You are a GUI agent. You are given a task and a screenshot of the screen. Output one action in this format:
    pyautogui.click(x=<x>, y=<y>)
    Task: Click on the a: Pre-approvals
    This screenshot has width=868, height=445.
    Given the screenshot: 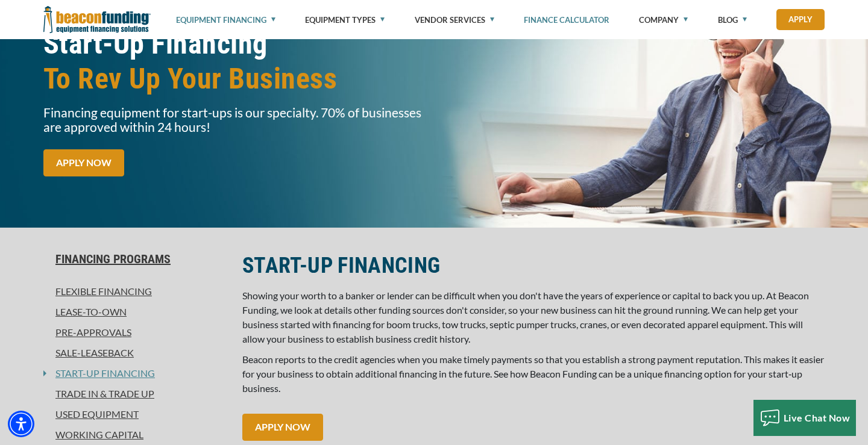 What is the action you would take?
    pyautogui.click(x=136, y=333)
    